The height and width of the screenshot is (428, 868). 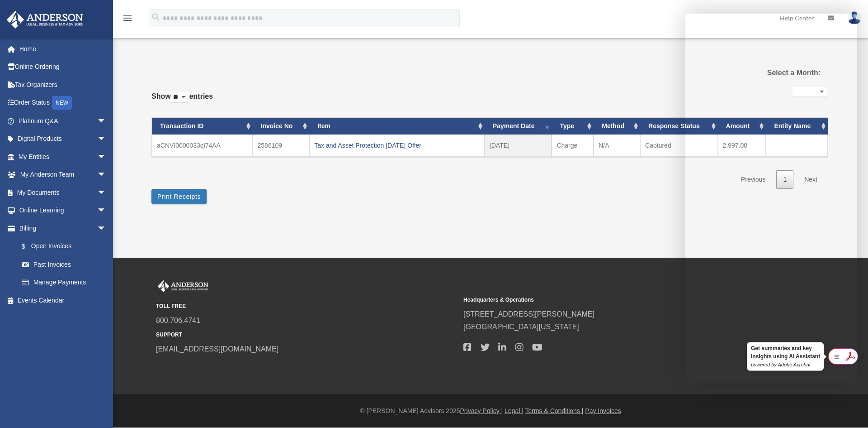 What do you see at coordinates (63, 49) in the screenshot?
I see `a: Home` at bounding box center [63, 49].